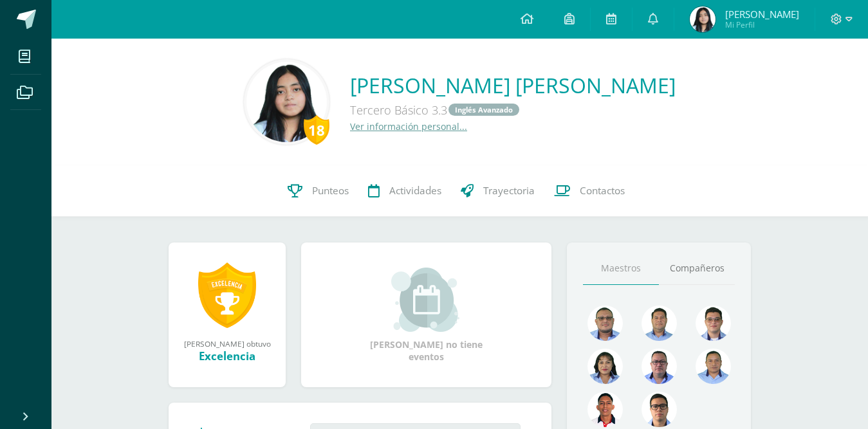  Describe the element at coordinates (703, 19) in the screenshot. I see `img: ab2737942a711fd970a68d18013d835d.png` at that location.